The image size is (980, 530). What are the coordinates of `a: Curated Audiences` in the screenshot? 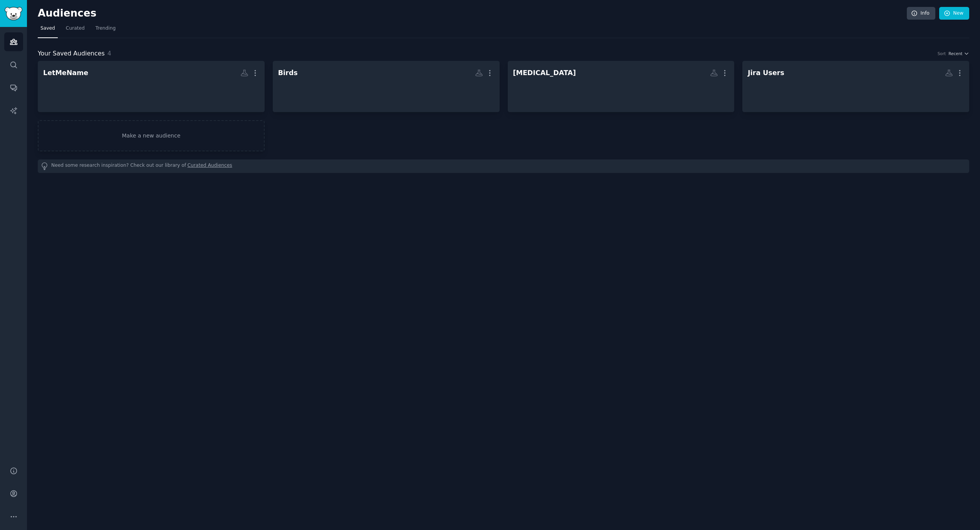 It's located at (209, 166).